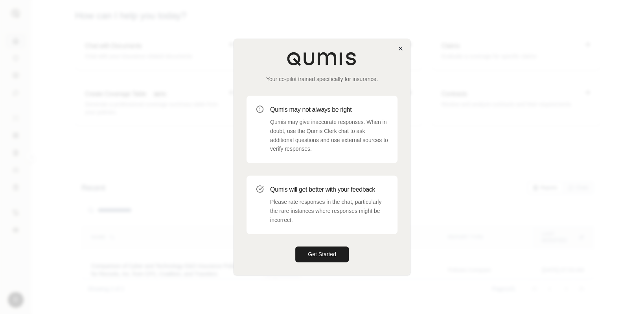  What do you see at coordinates (329, 190) in the screenshot?
I see `h3: Qumis will get better with your feedback` at bounding box center [329, 190].